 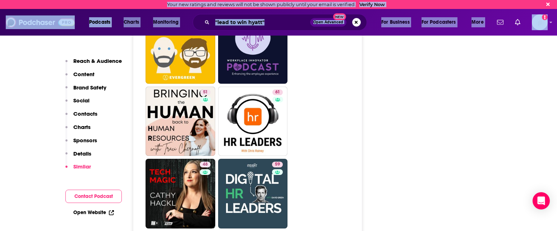 What do you see at coordinates (82, 166) in the screenshot?
I see `p: Similar` at bounding box center [82, 166].